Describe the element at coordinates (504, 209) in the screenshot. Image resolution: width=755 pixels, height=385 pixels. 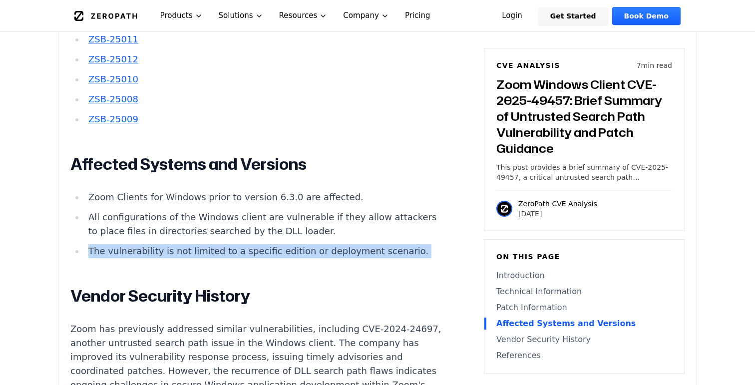
I see `img: ZeroPath CVE Analysis` at that location.